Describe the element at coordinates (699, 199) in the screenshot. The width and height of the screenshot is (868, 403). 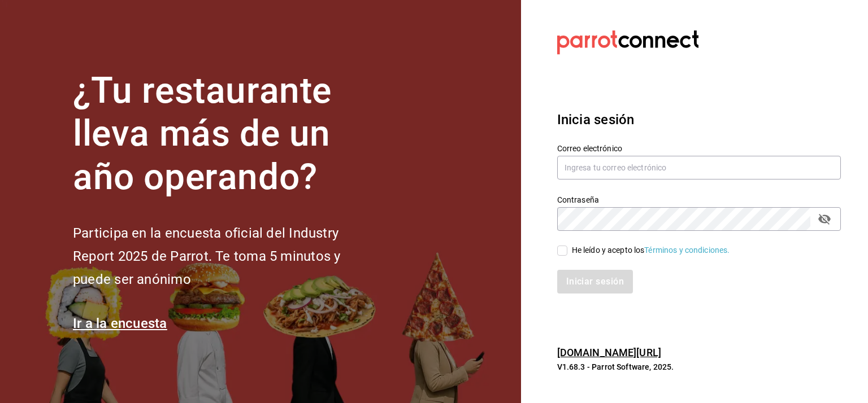
I see `label: Contraseña` at that location.